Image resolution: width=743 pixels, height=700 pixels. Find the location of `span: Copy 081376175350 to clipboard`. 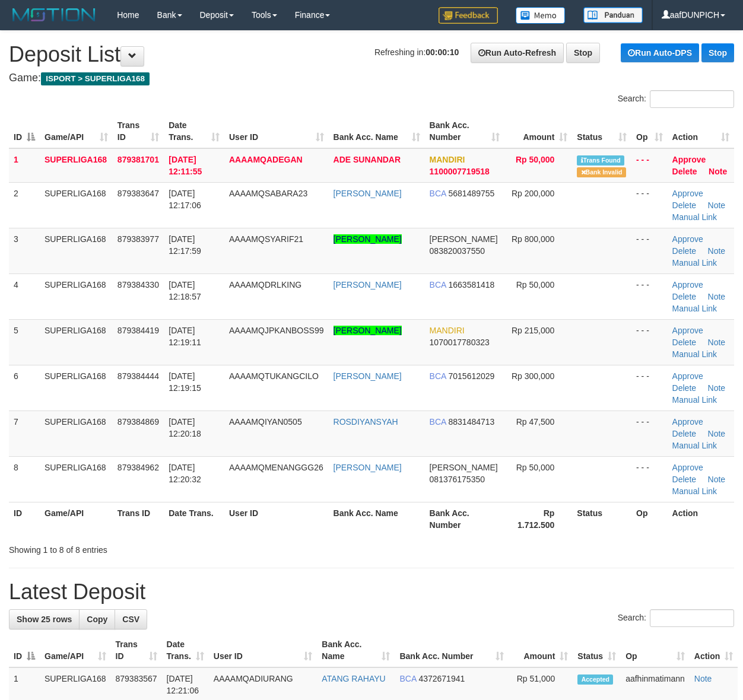

span: Copy 081376175350 to clipboard is located at coordinates (457, 479).